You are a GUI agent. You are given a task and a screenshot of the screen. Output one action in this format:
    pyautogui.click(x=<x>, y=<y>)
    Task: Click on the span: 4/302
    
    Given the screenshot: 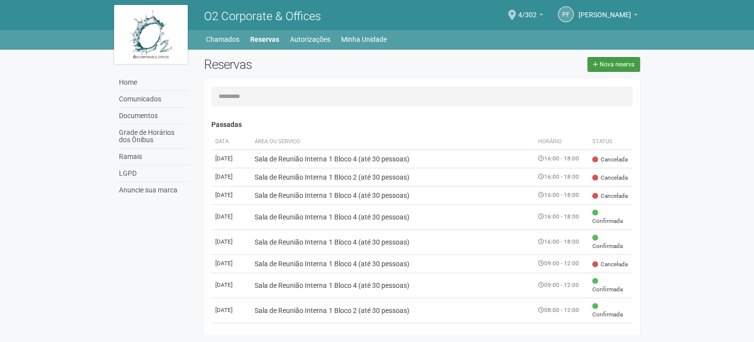 What is the action you would take?
    pyautogui.click(x=527, y=10)
    